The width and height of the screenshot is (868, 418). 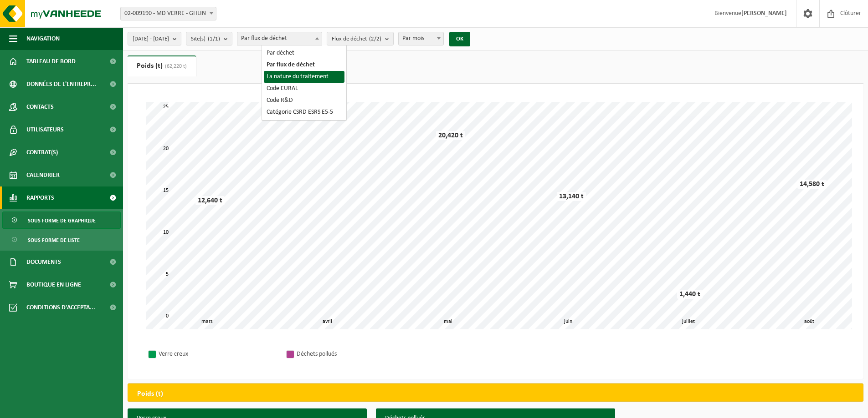 What do you see at coordinates (571, 196) in the screenshot?
I see `div: 13,140 t` at bounding box center [571, 196].